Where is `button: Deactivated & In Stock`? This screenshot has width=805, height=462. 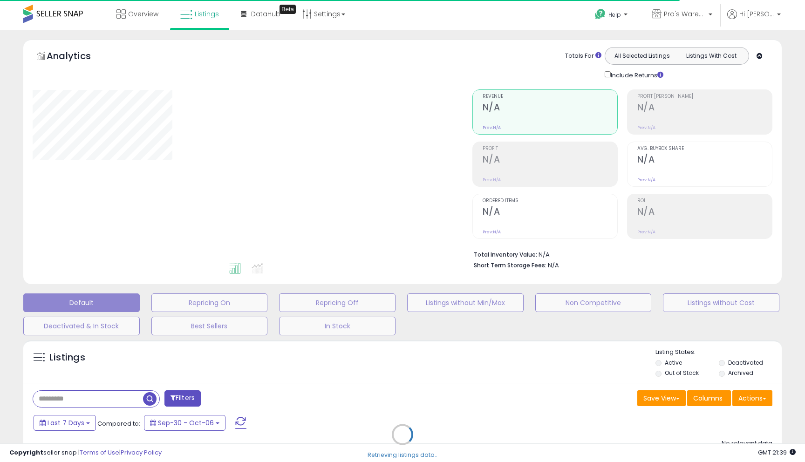 button: Deactivated & In Stock is located at coordinates (82, 326).